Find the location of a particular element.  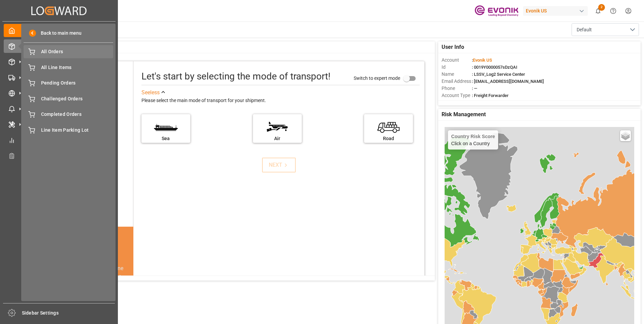

a: My Reports is located at coordinates (59, 140).